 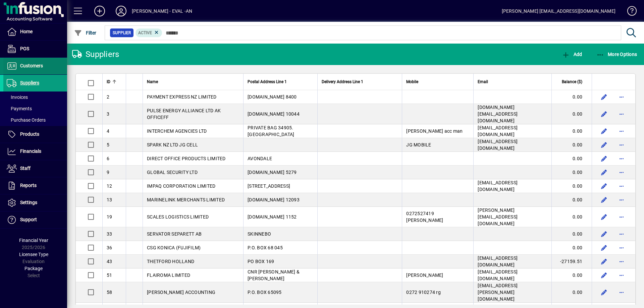 I want to click on div: Name, so click(x=193, y=82).